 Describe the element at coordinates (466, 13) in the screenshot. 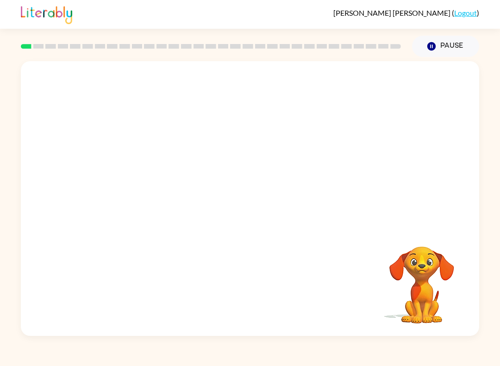

I see `a: Logout` at that location.